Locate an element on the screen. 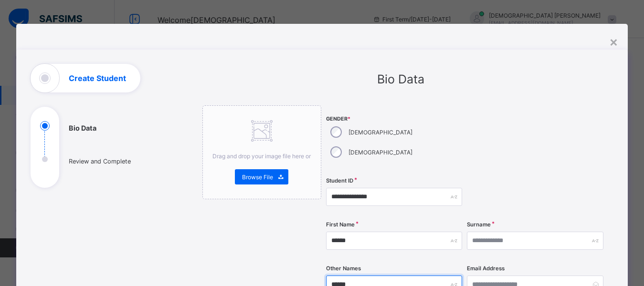 This screenshot has width=644, height=286. h1: Create Student is located at coordinates (97, 78).